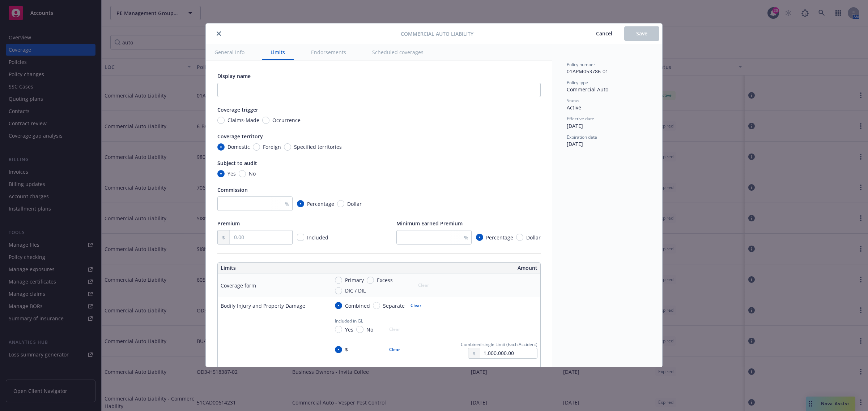 This screenshot has height=411, width=868. What do you see at coordinates (282, 269) in the screenshot?
I see `th: Limits` at bounding box center [282, 269].